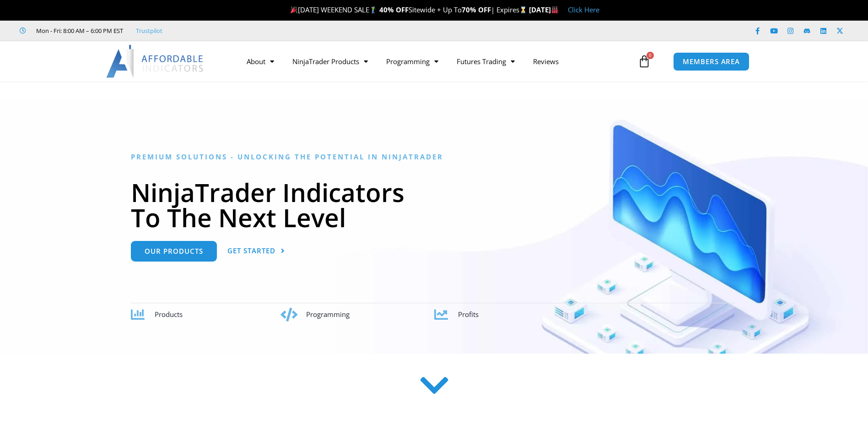 The height and width of the screenshot is (437, 868). I want to click on h1: NinjaTrader Indicators To The Next Level, so click(434, 205).